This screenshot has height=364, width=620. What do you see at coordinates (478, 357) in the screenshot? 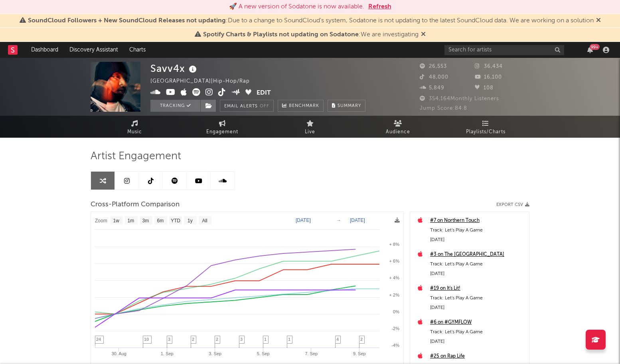
I see `a: #25 on Rap Life` at bounding box center [478, 357].